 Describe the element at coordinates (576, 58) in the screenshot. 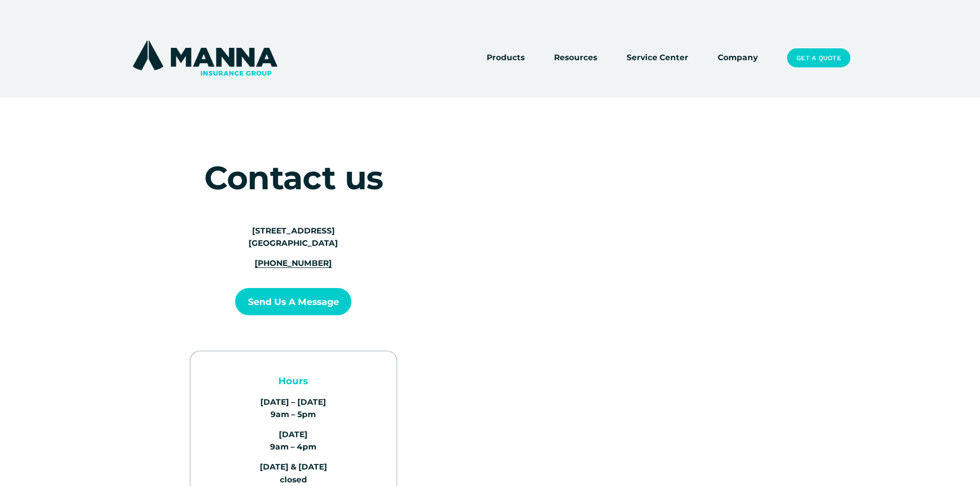

I see `span: Resources` at that location.